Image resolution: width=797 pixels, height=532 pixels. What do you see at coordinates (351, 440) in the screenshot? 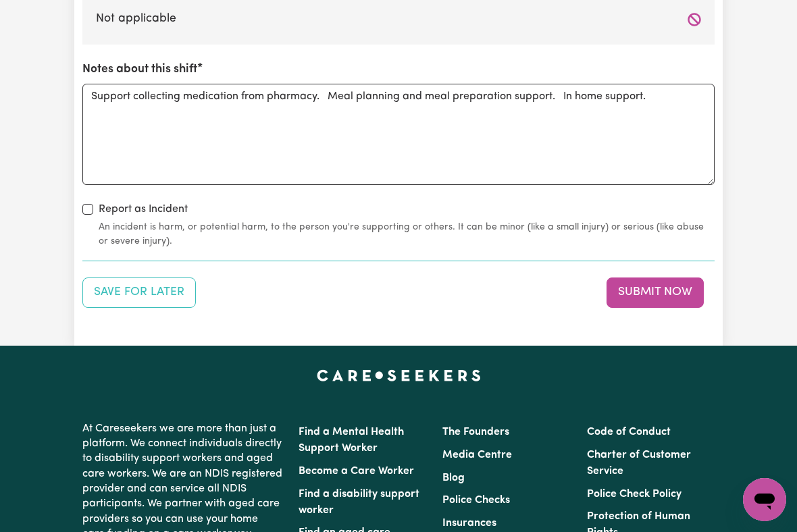
I see `a: Find a Mental Health Support Worker` at bounding box center [351, 440].